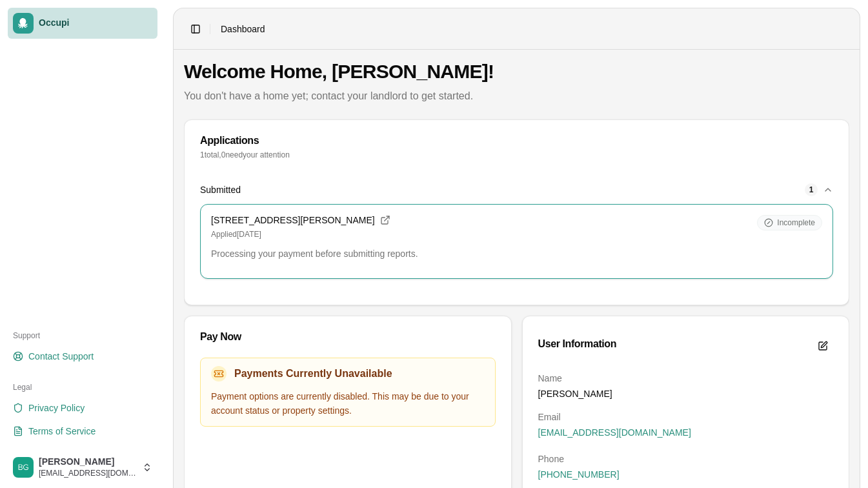 The height and width of the screenshot is (488, 868). What do you see at coordinates (82, 387) in the screenshot?
I see `div: Legal` at bounding box center [82, 387].